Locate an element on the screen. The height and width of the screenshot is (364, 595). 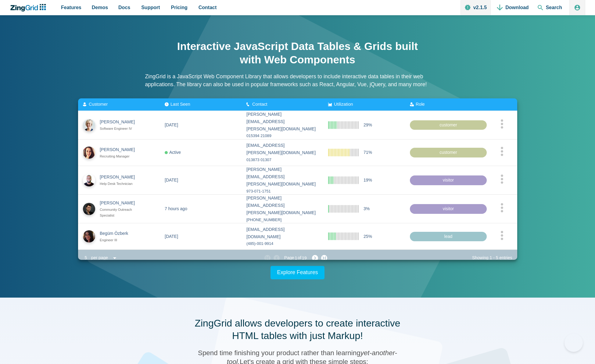
p: ZingGrid is a JavaScript Web Component Library that allows developers to include interactive data... is located at coordinates (298, 80).